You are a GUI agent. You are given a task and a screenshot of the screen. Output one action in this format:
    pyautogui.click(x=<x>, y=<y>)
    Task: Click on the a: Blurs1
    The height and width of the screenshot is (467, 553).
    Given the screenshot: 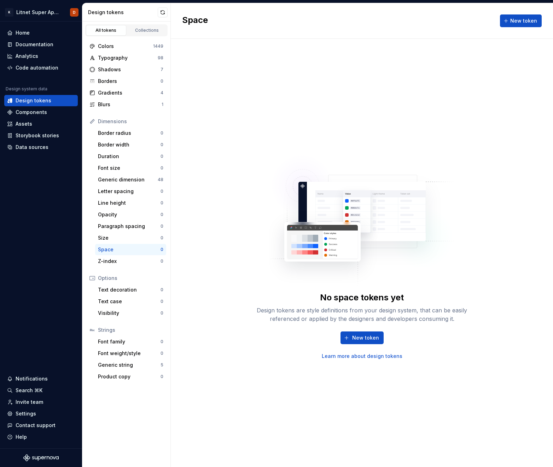 What is the action you would take?
    pyautogui.click(x=126, y=105)
    